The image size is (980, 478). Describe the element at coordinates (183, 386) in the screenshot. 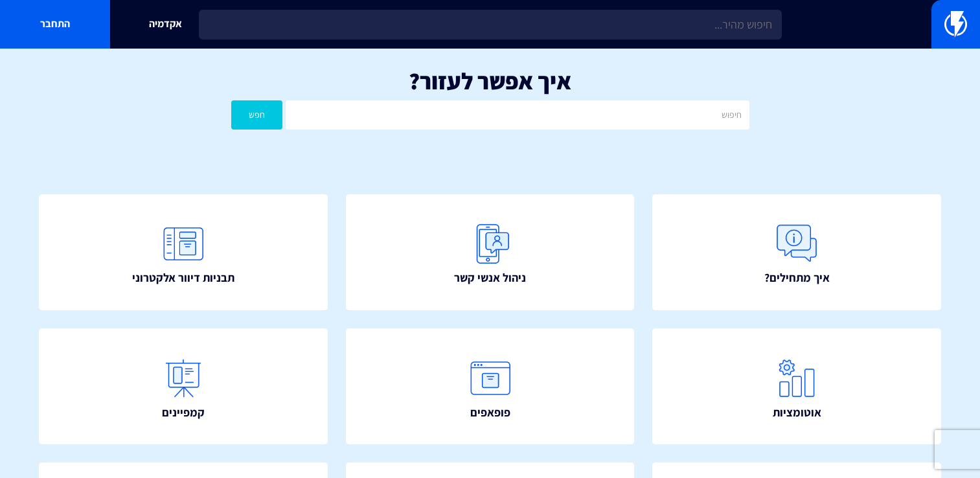

I see `a: קמפיינים` at that location.